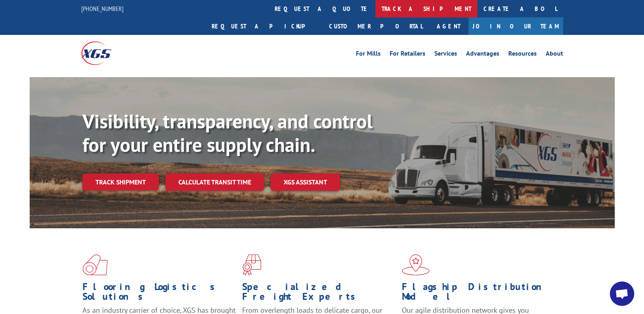 Image resolution: width=644 pixels, height=314 pixels. Describe the element at coordinates (214, 182) in the screenshot. I see `a: Calculate transit time` at that location.